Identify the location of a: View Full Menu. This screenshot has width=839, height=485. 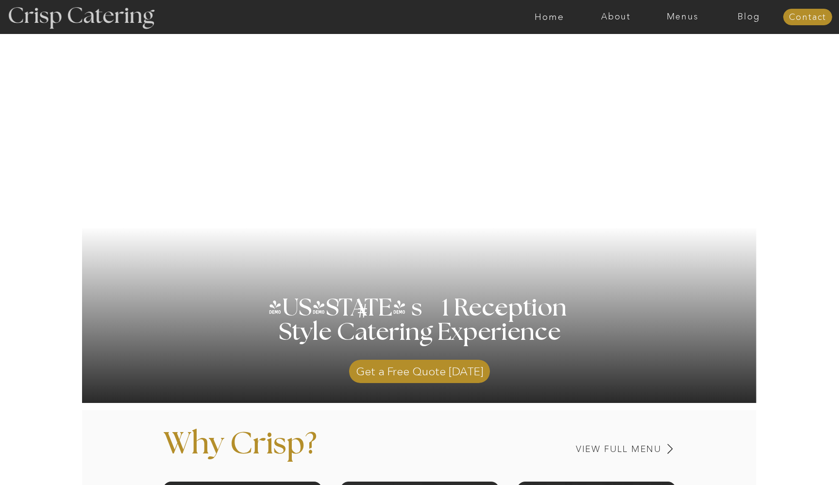
(585, 449).